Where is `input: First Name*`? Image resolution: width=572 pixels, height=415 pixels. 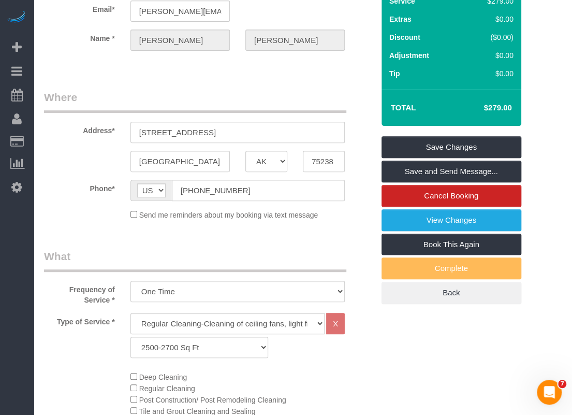
input: First Name* is located at coordinates (180, 40).